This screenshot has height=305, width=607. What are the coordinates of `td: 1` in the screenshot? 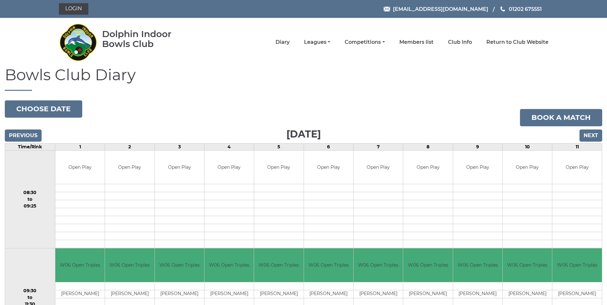 It's located at (80, 147).